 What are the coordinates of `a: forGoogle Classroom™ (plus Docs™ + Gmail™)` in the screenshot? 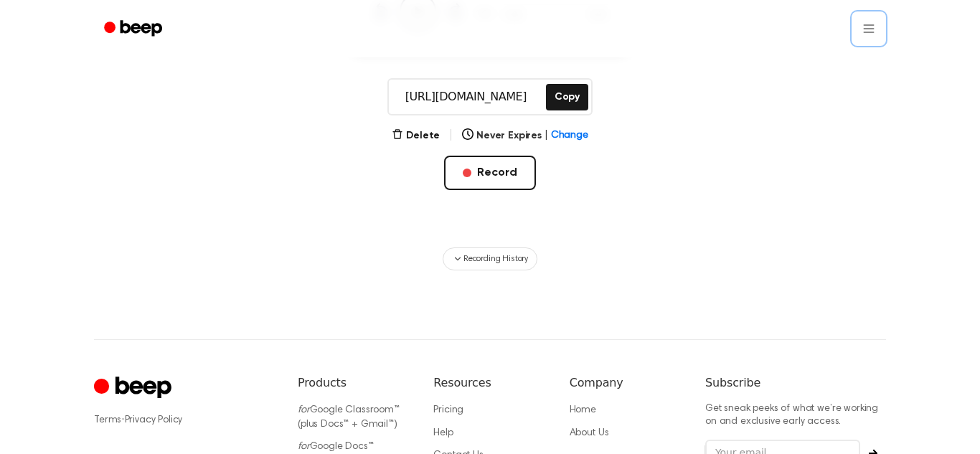 It's located at (349, 418).